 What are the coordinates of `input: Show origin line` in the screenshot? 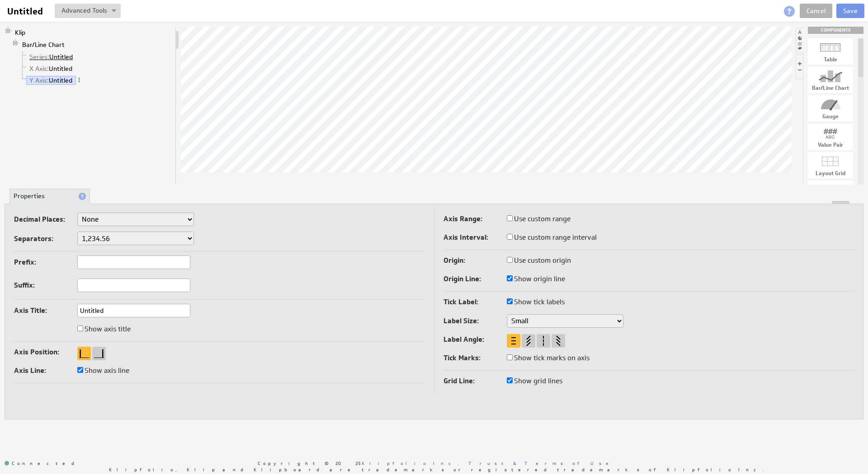 It's located at (510, 278).